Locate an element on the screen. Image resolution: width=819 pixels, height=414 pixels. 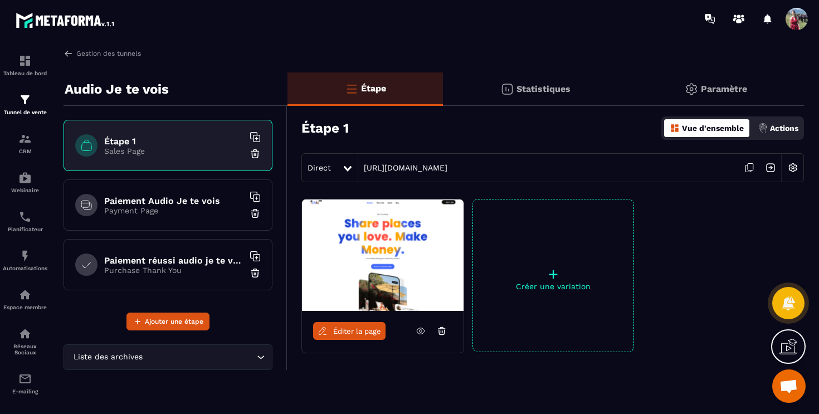
img: social-network is located at coordinates (25, 334).